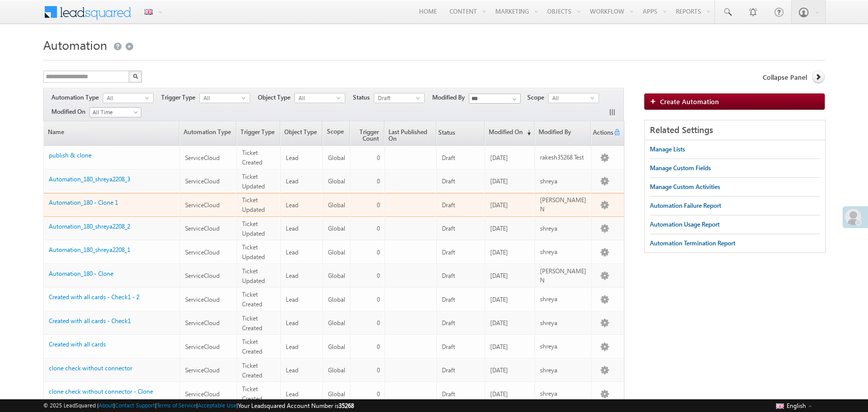 The height and width of the screenshot is (412, 868). What do you see at coordinates (89, 250) in the screenshot?
I see `a: Automation_180_shreya2208_1` at bounding box center [89, 250].